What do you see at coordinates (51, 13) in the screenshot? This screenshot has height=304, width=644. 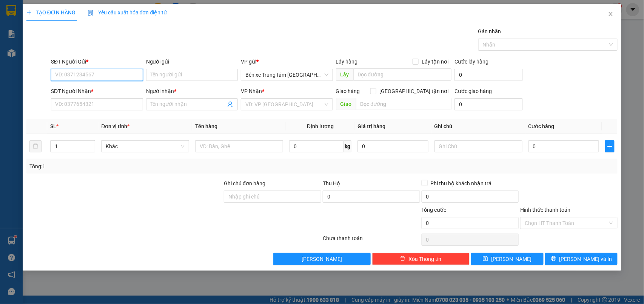 I see `span: TẠO ĐƠN HÀNG` at bounding box center [51, 13].